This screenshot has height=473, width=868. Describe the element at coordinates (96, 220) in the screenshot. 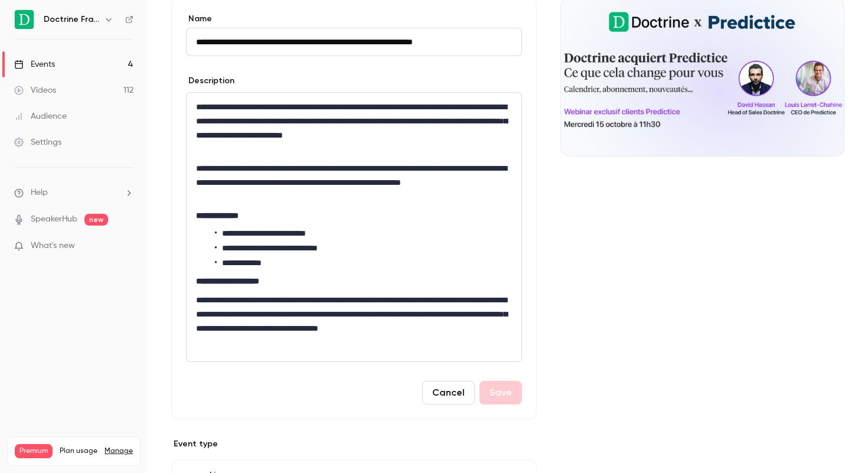

I see `span: new` at that location.